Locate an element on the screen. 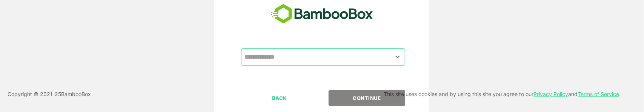 The width and height of the screenshot is (644, 112). button: Open is located at coordinates (398, 57).